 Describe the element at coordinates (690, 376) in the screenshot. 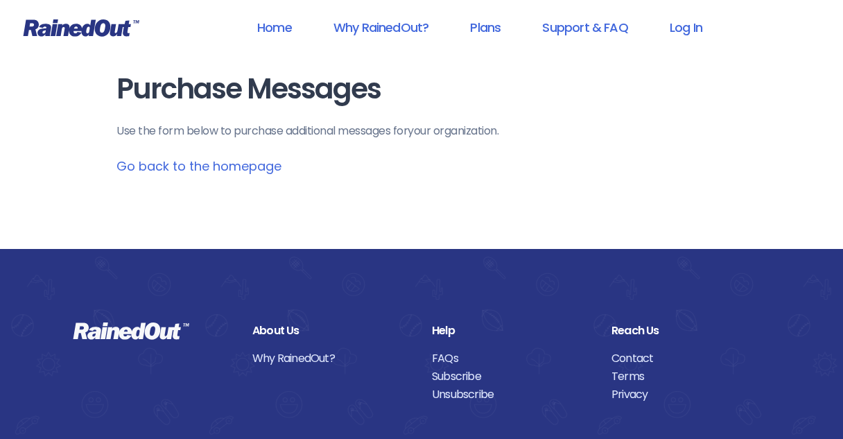

I see `a: Terms` at that location.